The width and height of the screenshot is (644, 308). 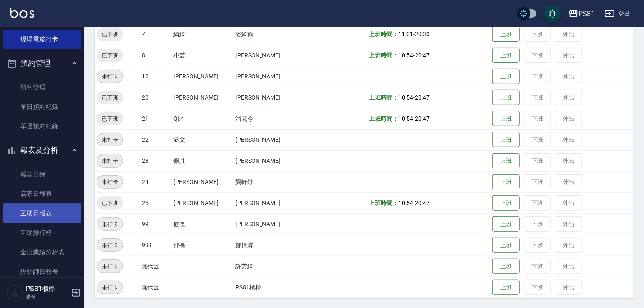 I want to click on a: 預約管理, so click(x=42, y=88).